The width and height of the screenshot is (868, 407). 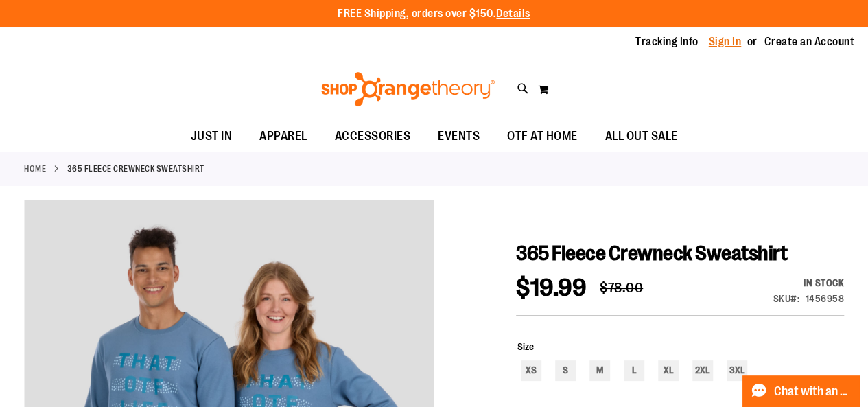 I want to click on strong: SKU, so click(x=787, y=299).